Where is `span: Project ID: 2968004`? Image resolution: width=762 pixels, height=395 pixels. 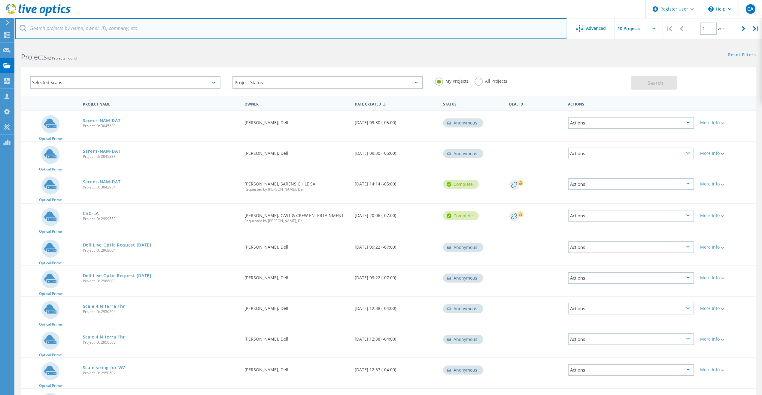 span: Project ID: 2968004 is located at coordinates (161, 250).